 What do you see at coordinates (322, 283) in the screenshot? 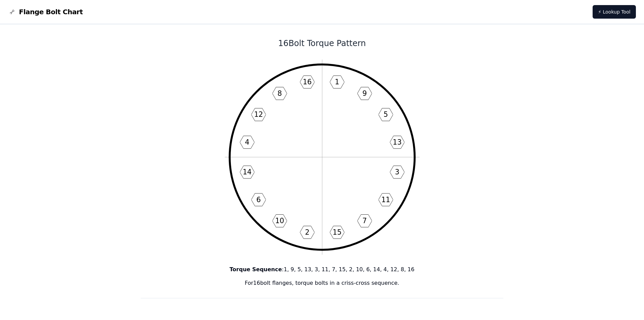
I see `p: For 16 bolt flanges, torque bolts in a criss-cross sequence.` at bounding box center [322, 283].